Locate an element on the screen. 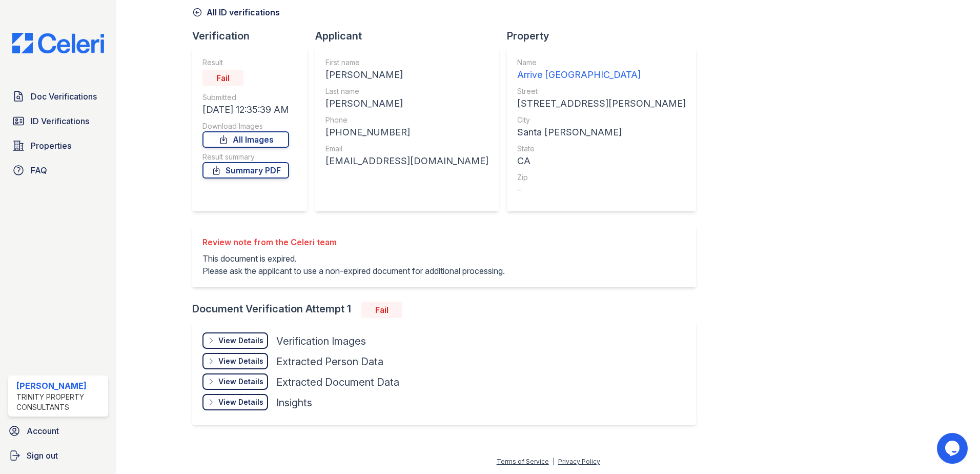 The image size is (980, 474). a: Summary PDF is located at coordinates (246, 170).